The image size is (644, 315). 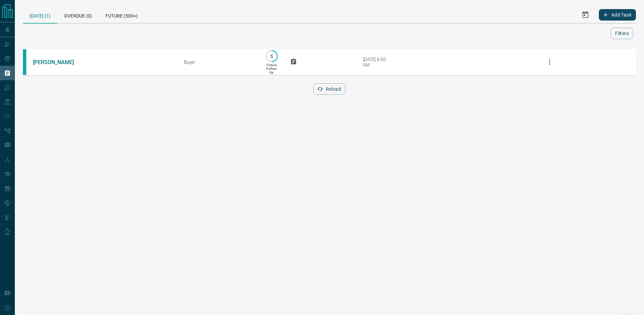 What do you see at coordinates (272, 69) in the screenshot?
I see `p: Future Follow Up` at bounding box center [272, 69].